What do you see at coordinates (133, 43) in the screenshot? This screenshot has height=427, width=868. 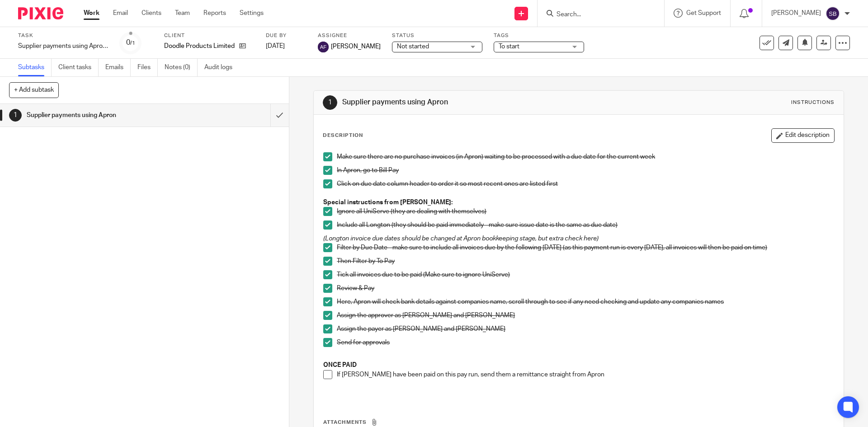 I see `small: /1` at bounding box center [133, 43].